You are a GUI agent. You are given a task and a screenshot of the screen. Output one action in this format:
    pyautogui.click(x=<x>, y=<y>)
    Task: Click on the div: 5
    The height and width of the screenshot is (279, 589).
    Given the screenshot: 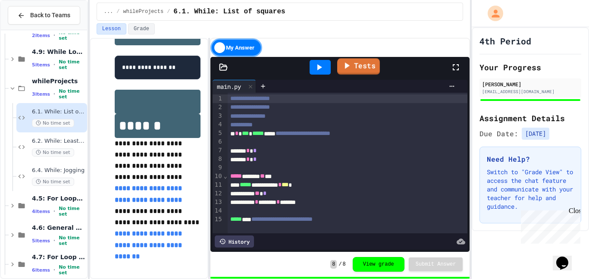 What is the action you would take?
    pyautogui.click(x=218, y=133)
    